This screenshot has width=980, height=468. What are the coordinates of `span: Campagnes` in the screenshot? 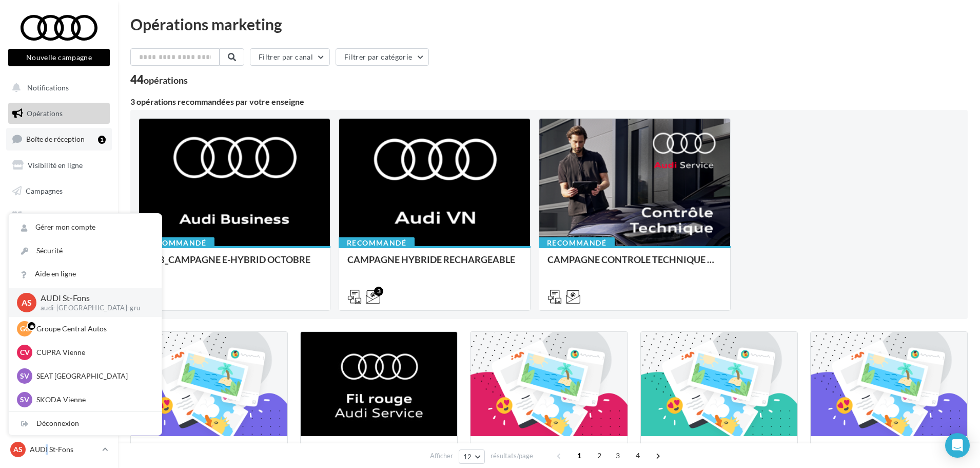 It's located at (44, 190).